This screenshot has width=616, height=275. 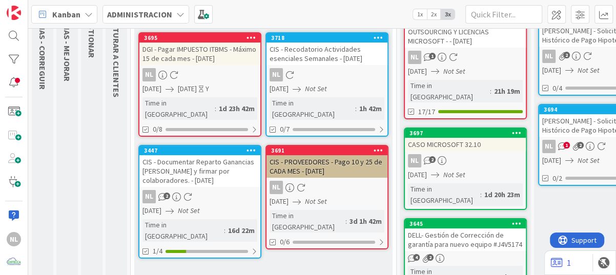 I want to click on span: 3x, so click(x=447, y=14).